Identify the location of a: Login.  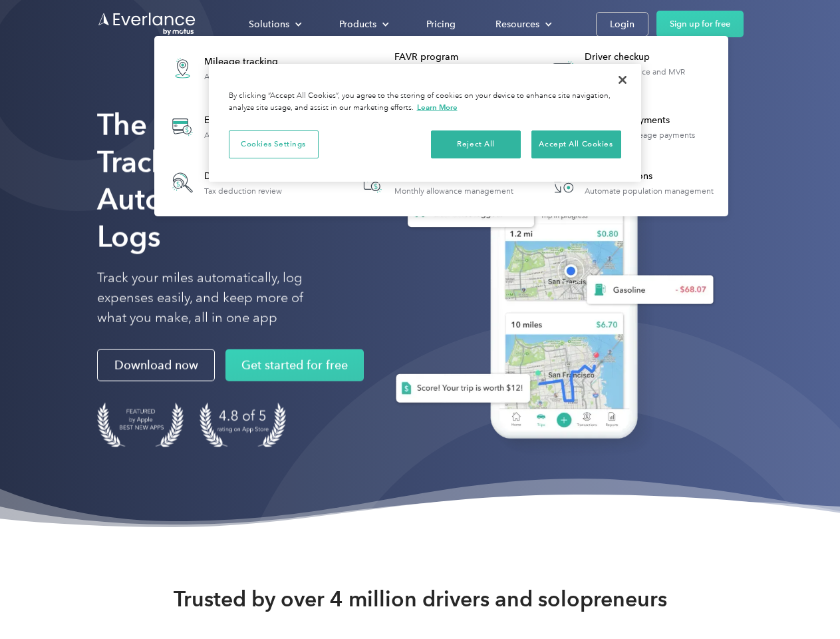
(622, 24).